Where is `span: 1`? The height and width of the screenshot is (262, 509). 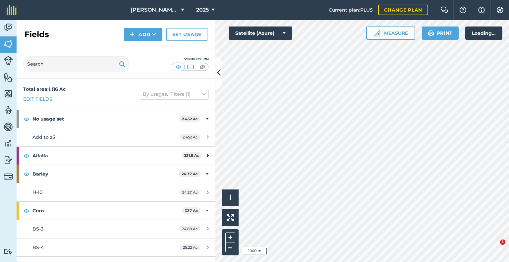
span: 1 is located at coordinates (503, 242).